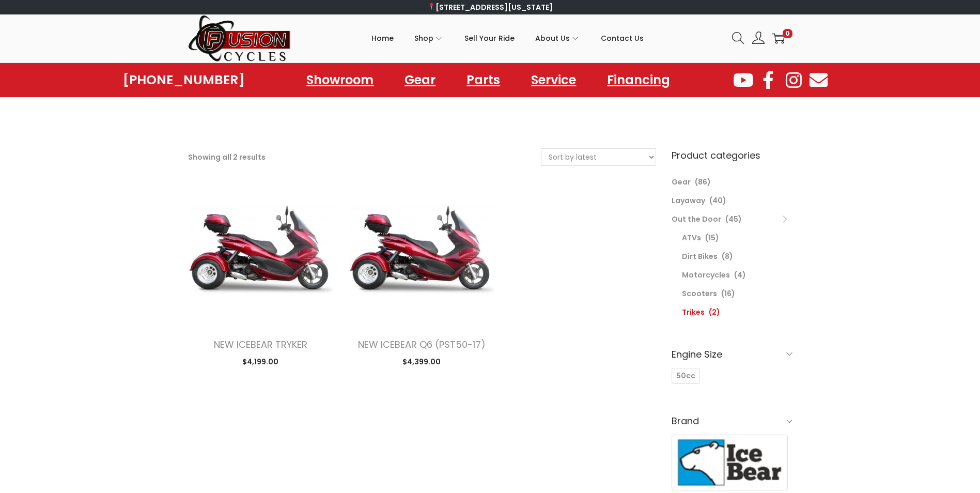 This screenshot has width=980, height=493. What do you see at coordinates (240, 39) in the screenshot?
I see `img: Woostify retina logo` at bounding box center [240, 39].